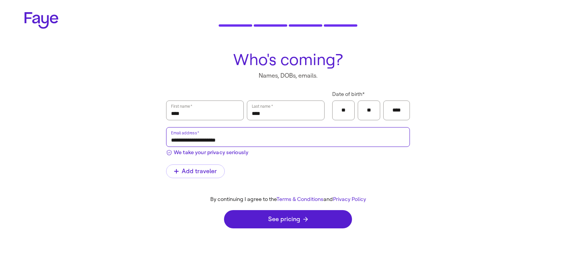  I want to click on input: Day, so click(369, 110).